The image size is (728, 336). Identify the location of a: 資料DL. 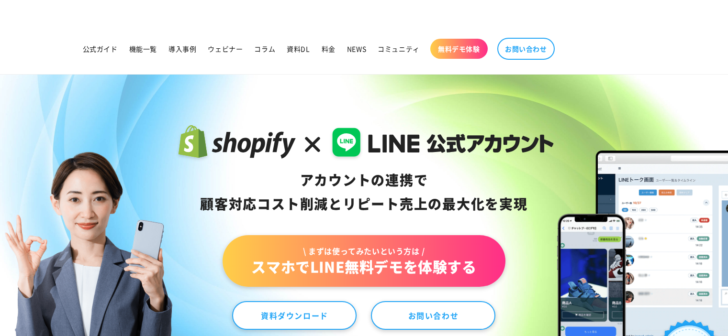
(298, 49).